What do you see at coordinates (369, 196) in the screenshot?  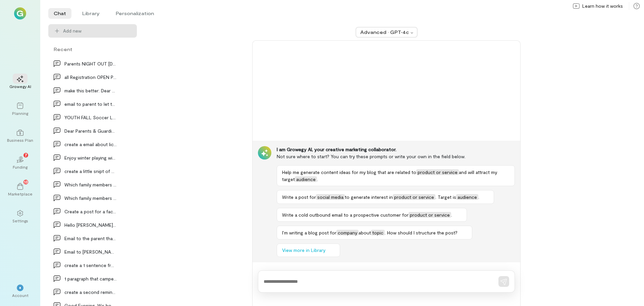 I see `span: to generate interest in` at bounding box center [369, 196].